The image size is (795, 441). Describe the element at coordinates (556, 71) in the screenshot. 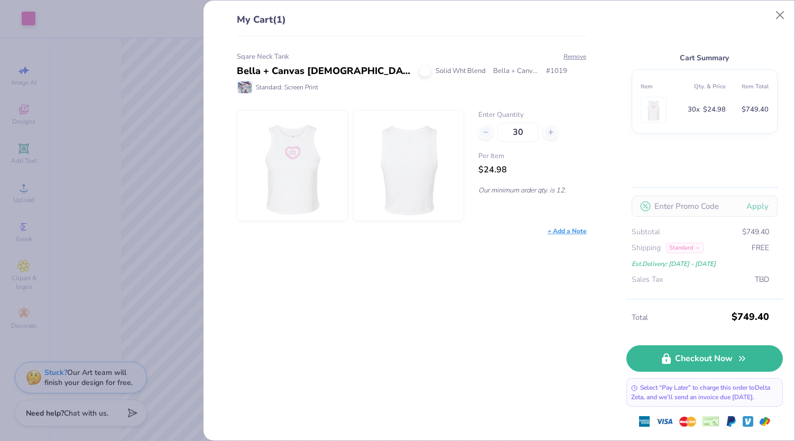

I see `span: # 1019` at that location.